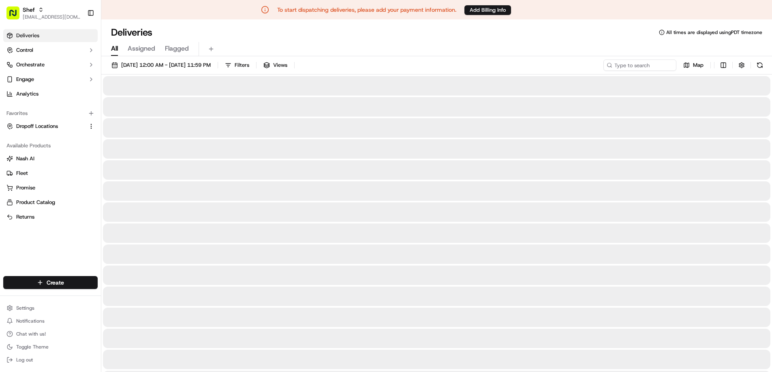  I want to click on button: Shef, so click(29, 10).